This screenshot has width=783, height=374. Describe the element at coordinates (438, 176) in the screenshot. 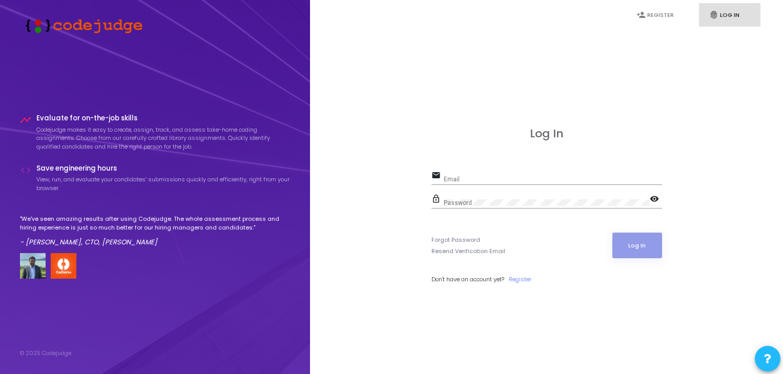

I see `mat-icon: email` at that location.